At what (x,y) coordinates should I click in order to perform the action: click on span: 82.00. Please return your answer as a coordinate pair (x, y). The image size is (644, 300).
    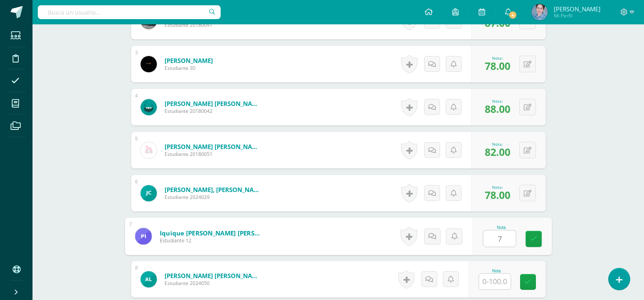
    Looking at the image, I should click on (497, 152).